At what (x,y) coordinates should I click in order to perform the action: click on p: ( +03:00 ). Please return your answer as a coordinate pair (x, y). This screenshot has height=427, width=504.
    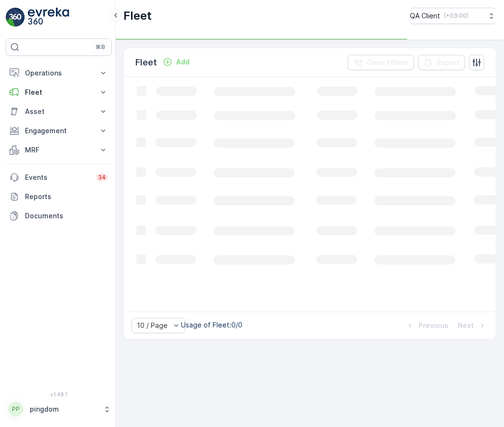
    Looking at the image, I should click on (457, 16).